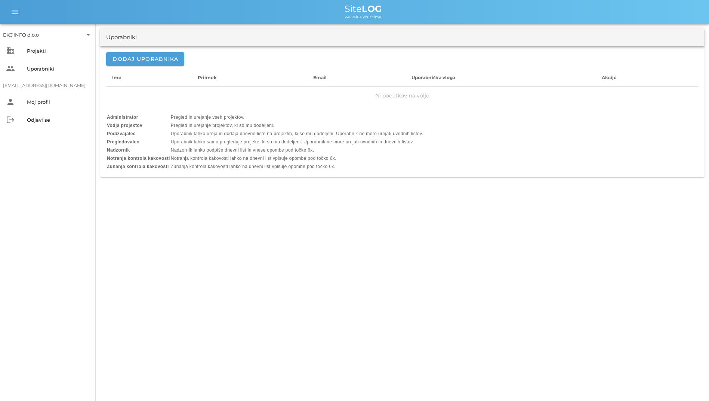 This screenshot has width=709, height=401. What do you see at coordinates (10, 120) in the screenshot?
I see `i: logout` at bounding box center [10, 120].